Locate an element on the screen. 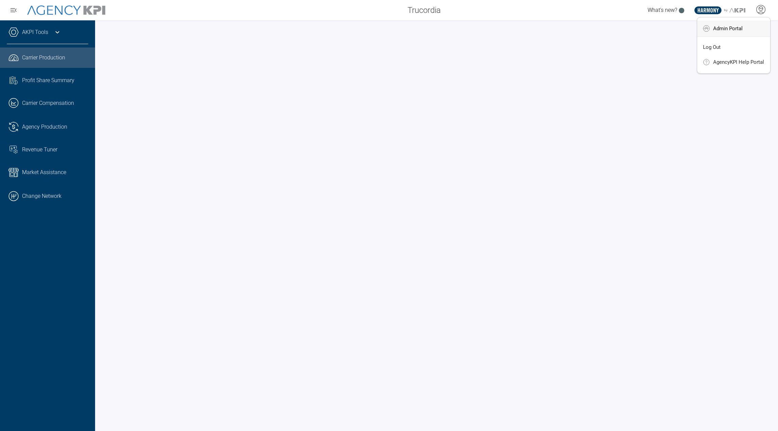  span: What's new? is located at coordinates (662, 10).